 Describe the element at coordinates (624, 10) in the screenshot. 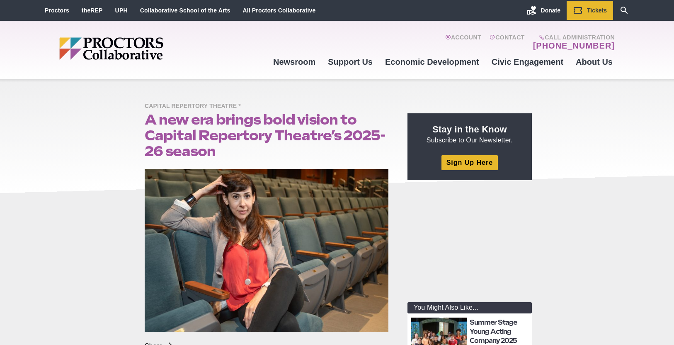

I see `a: Search` at that location.